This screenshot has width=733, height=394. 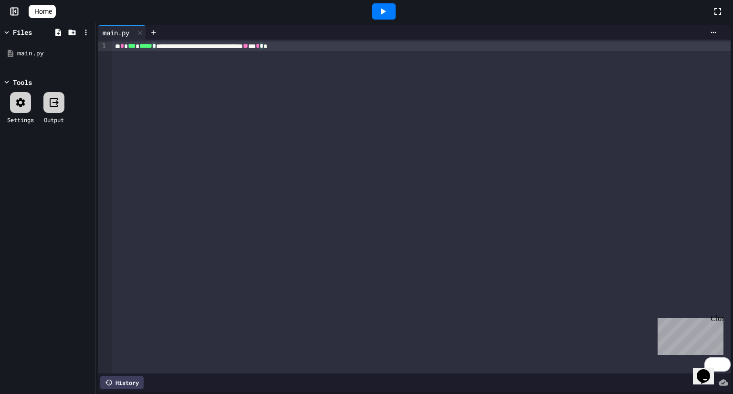 I want to click on a: Home, so click(x=42, y=11).